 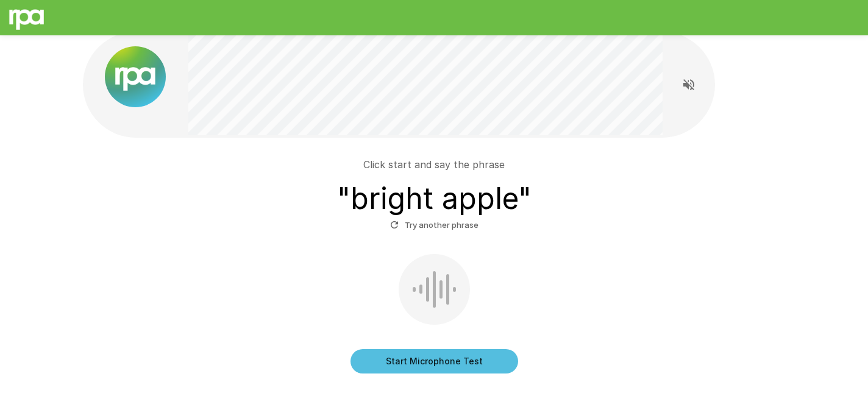 I want to click on h3: " bright apple ", so click(x=434, y=198).